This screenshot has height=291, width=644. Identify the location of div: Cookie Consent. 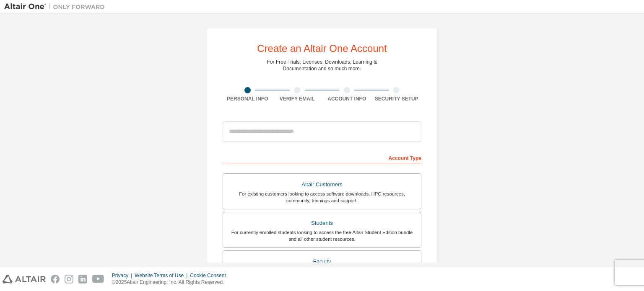
(210, 276).